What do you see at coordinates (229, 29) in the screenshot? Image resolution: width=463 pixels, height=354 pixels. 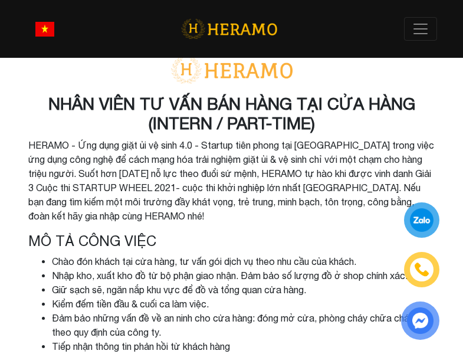 I see `img: logo` at bounding box center [229, 29].